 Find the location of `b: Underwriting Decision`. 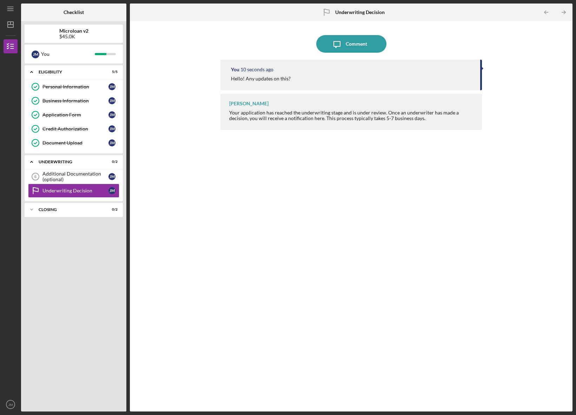

b: Underwriting Decision is located at coordinates (360, 12).